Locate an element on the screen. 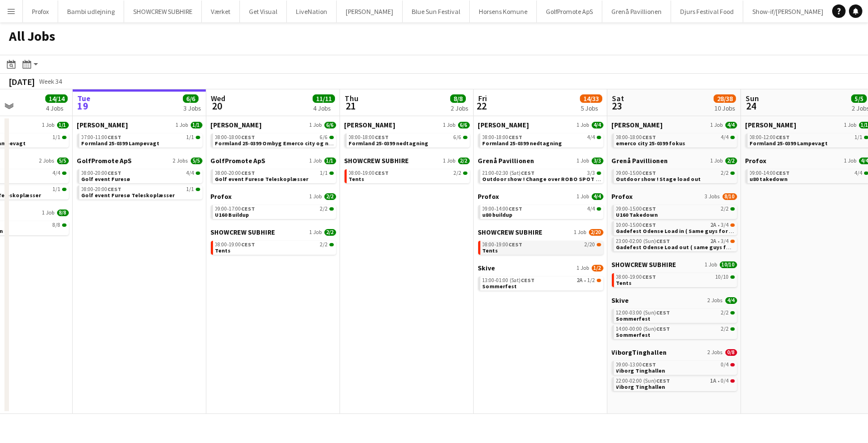  a: 09:00-15:00CEST2/2U160 Takedown is located at coordinates (676, 211).